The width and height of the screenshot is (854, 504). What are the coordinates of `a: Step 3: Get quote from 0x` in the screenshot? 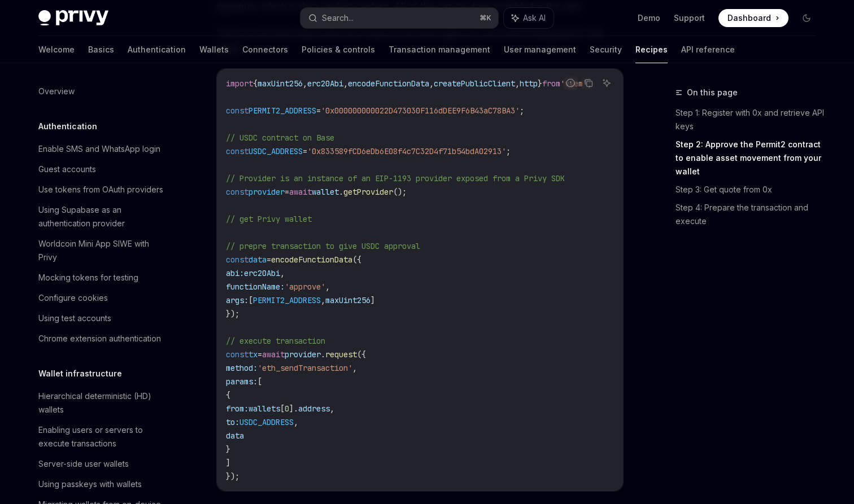 It's located at (750, 190).